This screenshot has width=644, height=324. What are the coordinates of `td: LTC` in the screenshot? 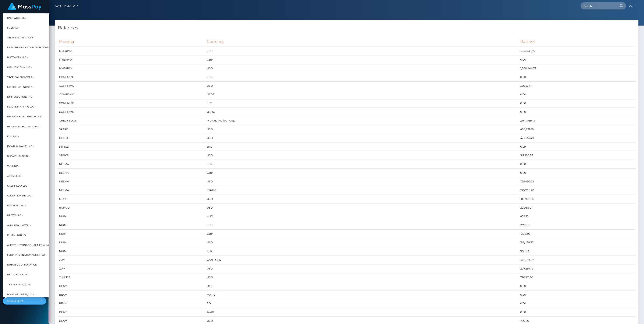 It's located at (362, 103).